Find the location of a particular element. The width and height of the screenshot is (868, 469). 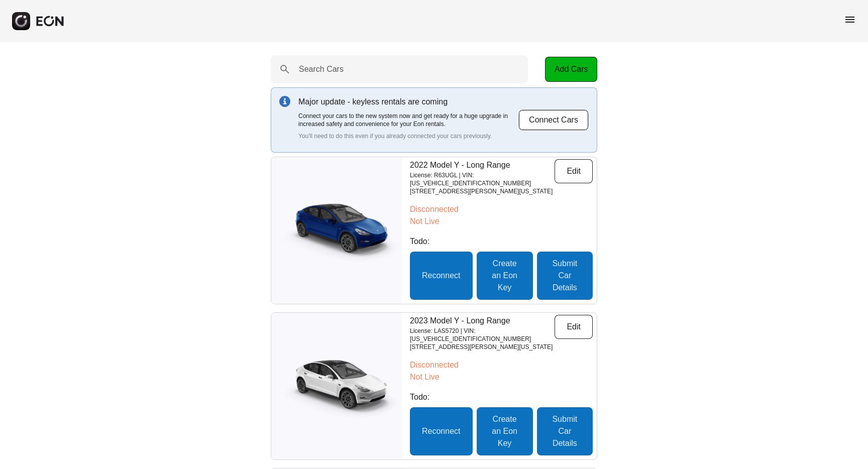

img: info is located at coordinates (285, 102).